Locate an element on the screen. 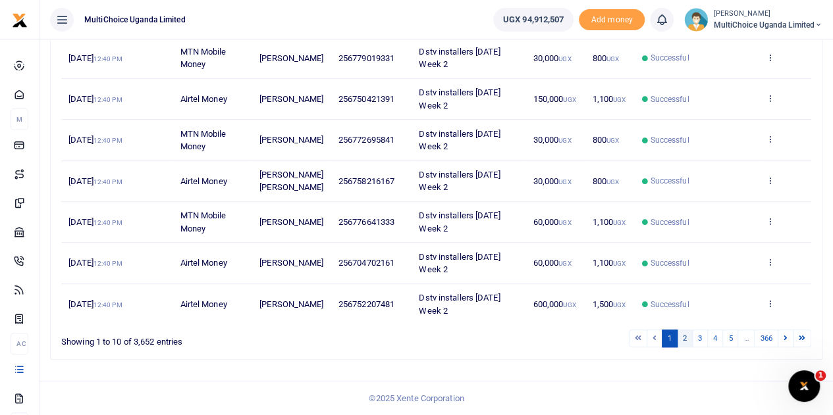  span: 256776641333 is located at coordinates (366, 222).